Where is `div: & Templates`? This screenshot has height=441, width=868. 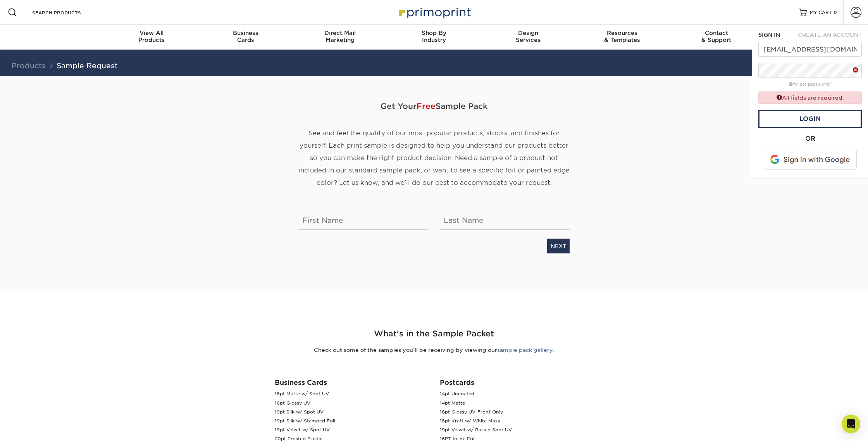
div: & Templates is located at coordinates (621, 36).